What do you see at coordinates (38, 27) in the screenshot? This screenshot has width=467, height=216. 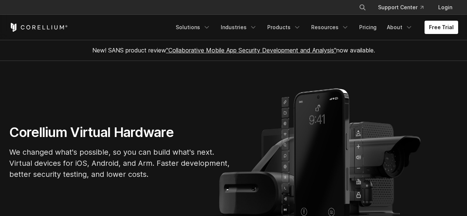 I see `a: Corellium Home` at bounding box center [38, 27].